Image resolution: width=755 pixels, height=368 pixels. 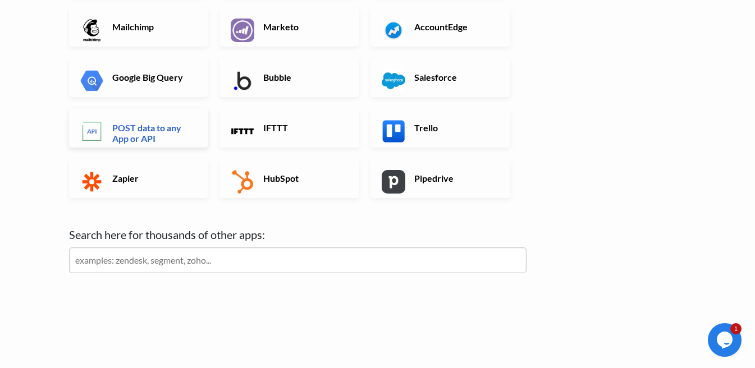 I want to click on a: Trello, so click(x=440, y=128).